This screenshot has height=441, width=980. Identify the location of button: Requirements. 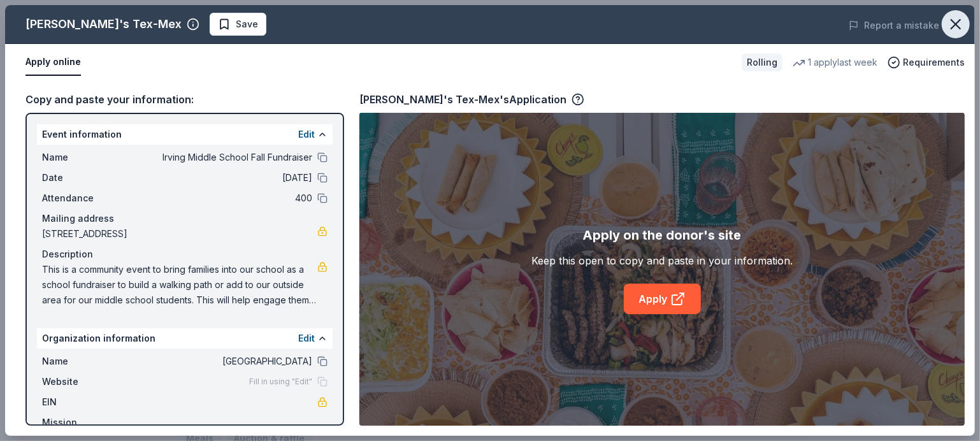
(926, 63).